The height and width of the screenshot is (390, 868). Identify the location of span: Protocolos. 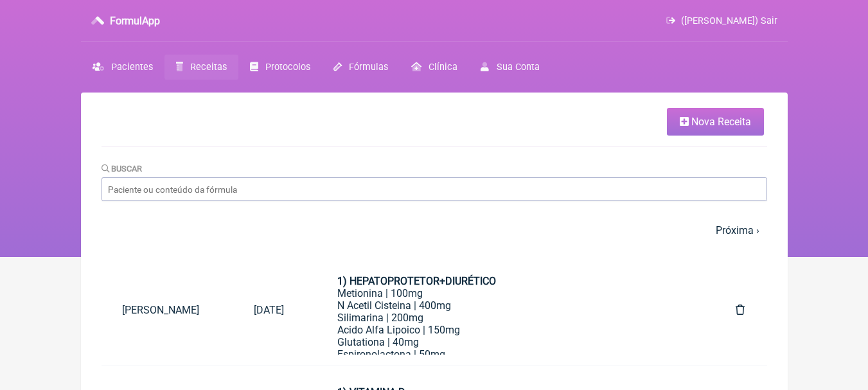
(288, 67).